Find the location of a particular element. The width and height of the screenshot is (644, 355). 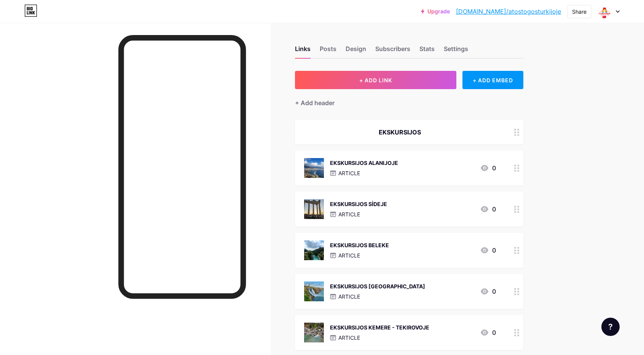

div: Share is located at coordinates (579, 12).